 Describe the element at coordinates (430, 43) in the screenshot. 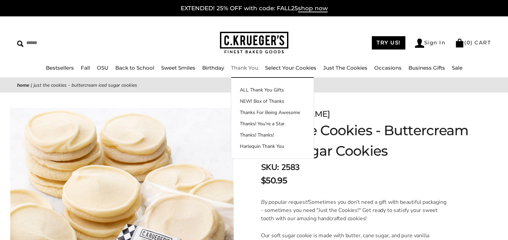

I see `a: Sign In` at that location.